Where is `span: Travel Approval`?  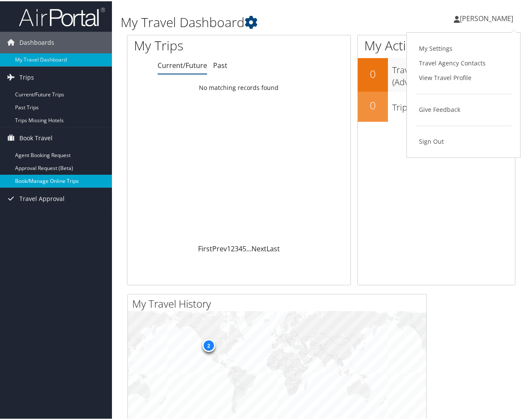 span: Travel Approval is located at coordinates (42, 197).